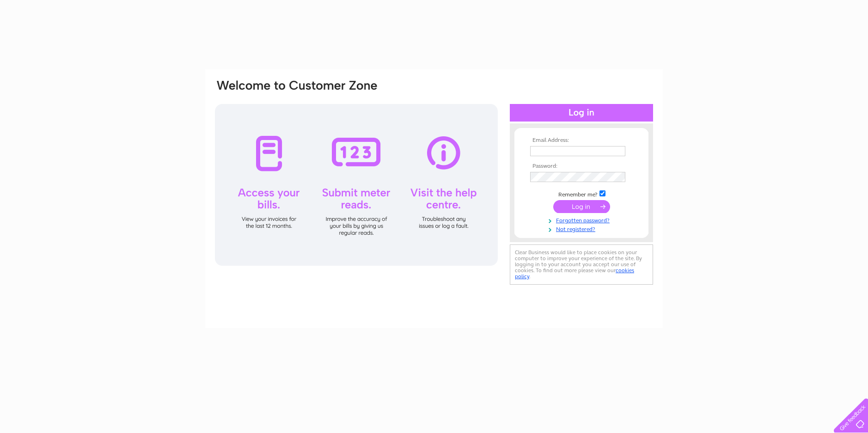 This screenshot has width=868, height=433. Describe the element at coordinates (582, 228) in the screenshot. I see `a: Not registered?` at that location.